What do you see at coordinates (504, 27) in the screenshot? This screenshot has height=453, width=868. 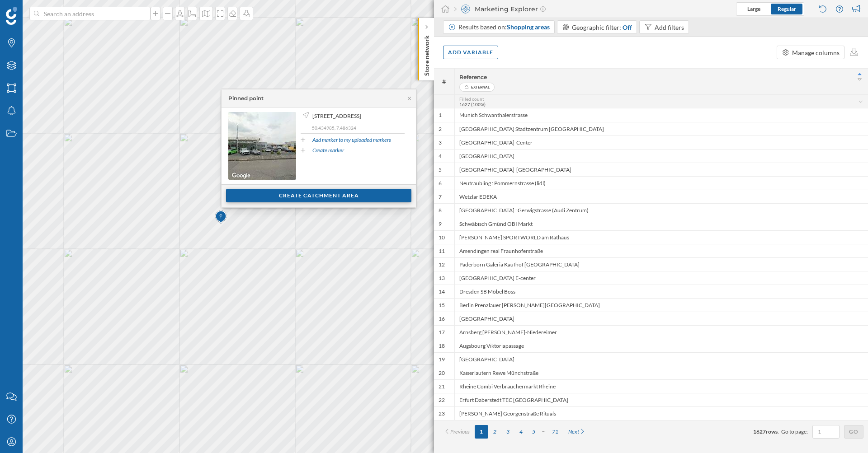 I see `div: Results based on:` at bounding box center [504, 27].